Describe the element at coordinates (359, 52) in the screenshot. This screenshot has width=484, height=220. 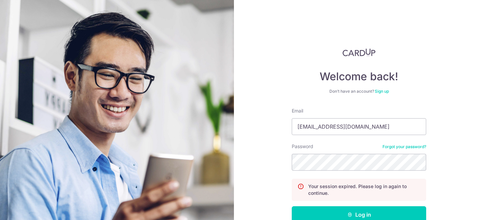
I see `img: CardUp Logo` at that location.